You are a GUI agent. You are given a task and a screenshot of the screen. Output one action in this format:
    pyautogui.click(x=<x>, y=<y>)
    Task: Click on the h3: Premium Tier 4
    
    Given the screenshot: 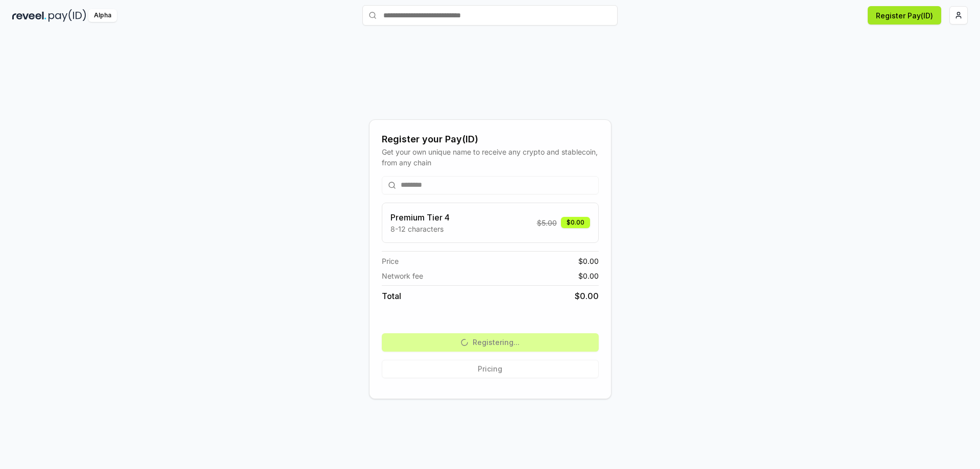 What is the action you would take?
    pyautogui.click(x=420, y=217)
    